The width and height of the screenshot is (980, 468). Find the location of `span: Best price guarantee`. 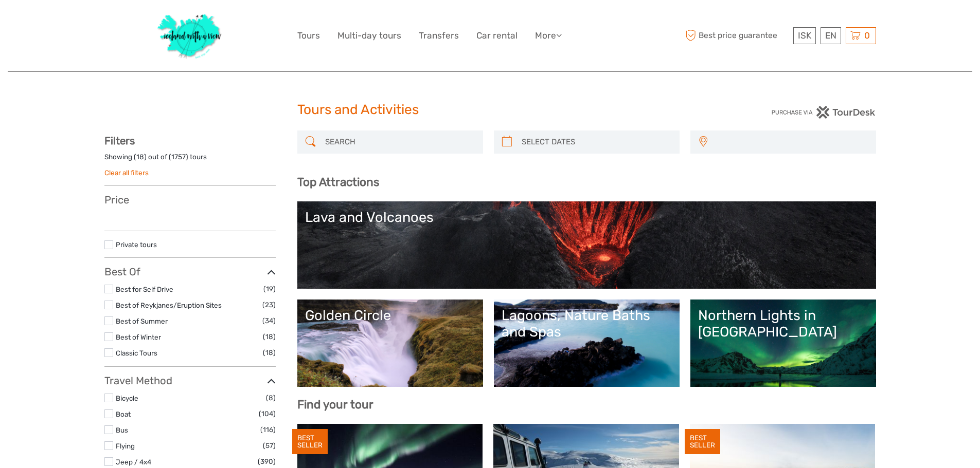

span: Best price guarantee is located at coordinates (736, 35).